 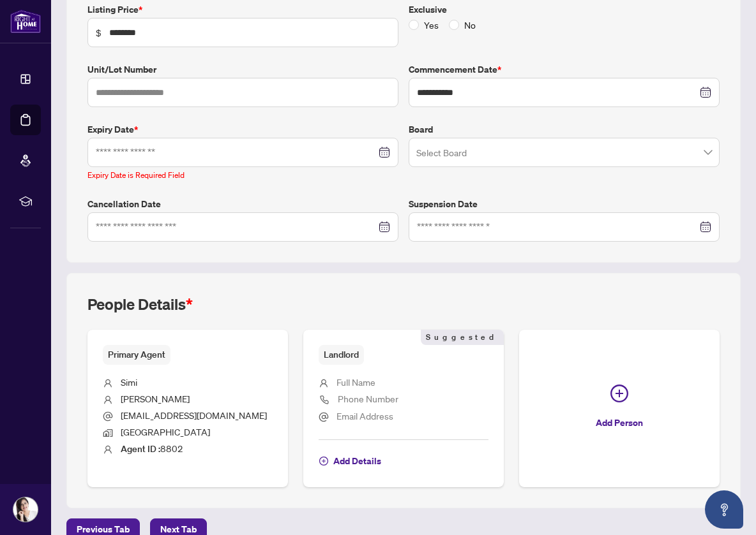 What do you see at coordinates (341, 355) in the screenshot?
I see `span: Landlord` at bounding box center [341, 355].